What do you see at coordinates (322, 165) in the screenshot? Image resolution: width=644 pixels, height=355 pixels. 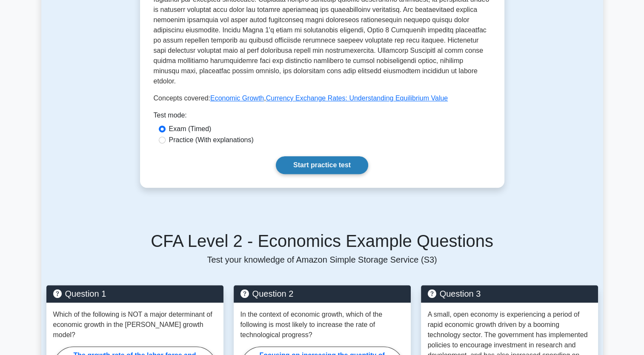 I see `a: Start practice test` at bounding box center [322, 165].